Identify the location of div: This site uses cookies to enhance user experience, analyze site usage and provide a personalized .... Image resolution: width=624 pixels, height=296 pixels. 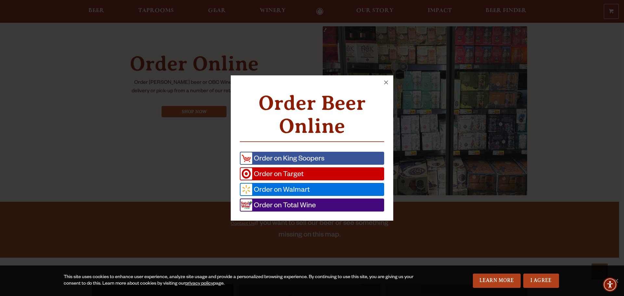
(241, 281).